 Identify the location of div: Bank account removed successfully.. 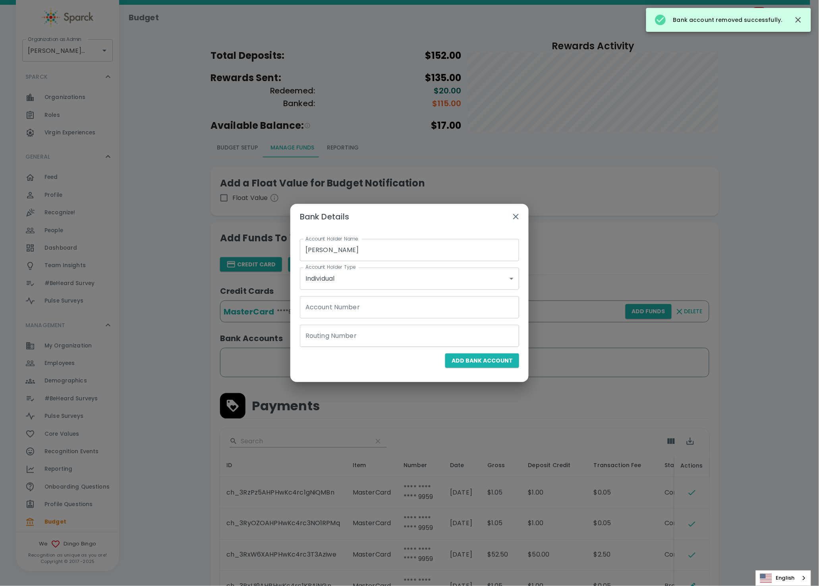
(718, 20).